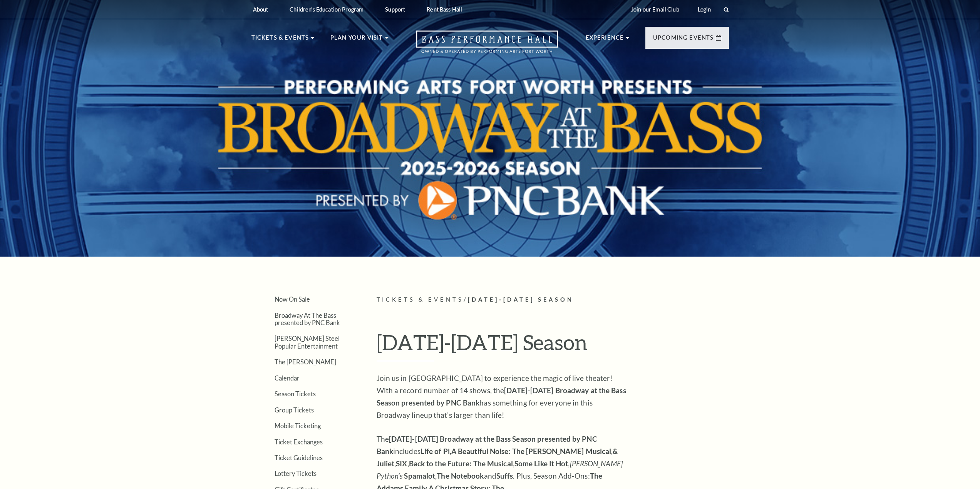 The width and height of the screenshot is (980, 489). I want to click on a: Broadway At The Bass presented by PNC Bank, so click(307, 319).